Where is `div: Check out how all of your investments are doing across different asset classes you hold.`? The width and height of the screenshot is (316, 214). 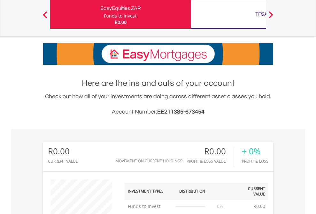 div: Check out how all of your investments are doing across different asset classes you hold. is located at coordinates (158, 105).